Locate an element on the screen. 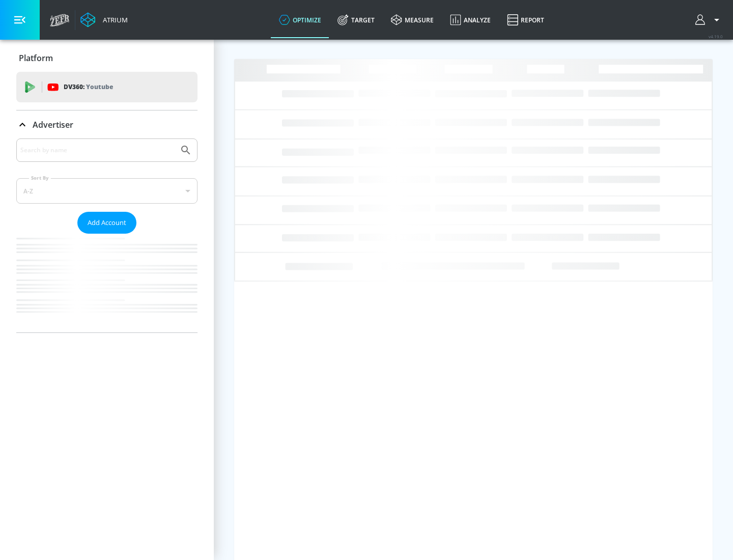  a: Report is located at coordinates (526, 19).